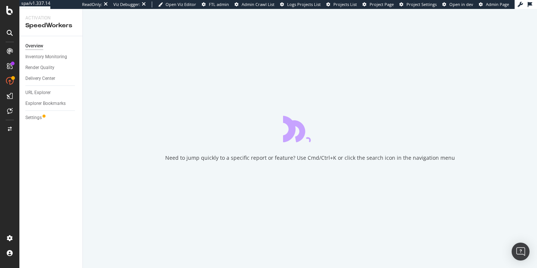 This screenshot has height=268, width=537. Describe the element at coordinates (457, 4) in the screenshot. I see `a: Open in dev` at that location.